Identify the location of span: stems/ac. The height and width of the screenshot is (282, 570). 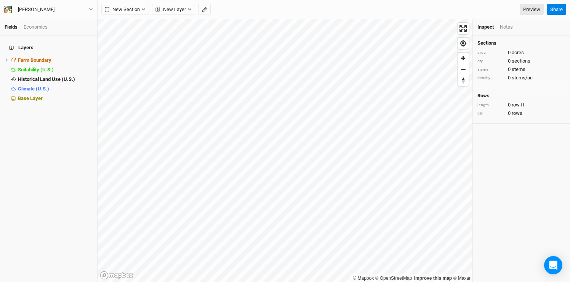
(522, 78).